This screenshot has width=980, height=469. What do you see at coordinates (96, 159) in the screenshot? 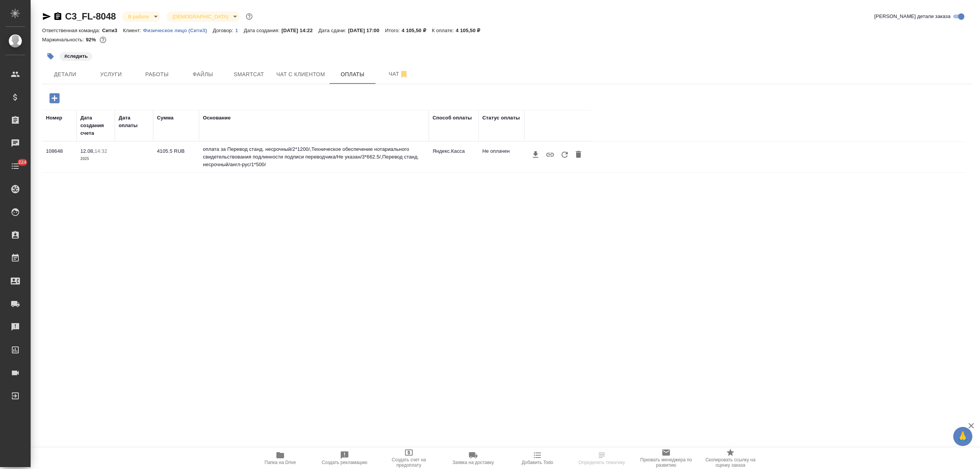
I see `p: 2025` at bounding box center [96, 159].